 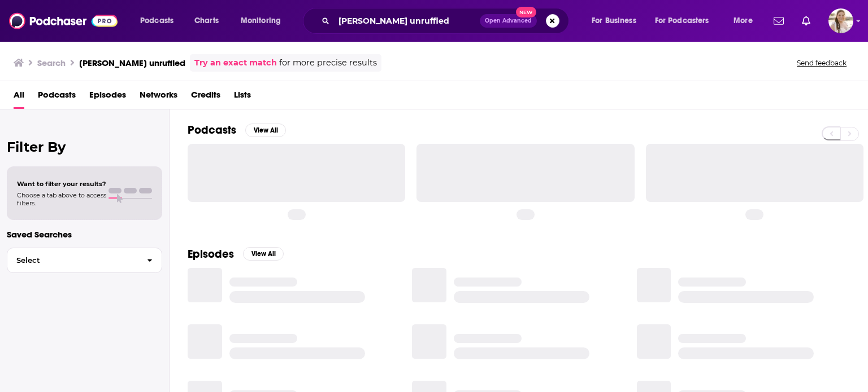 What do you see at coordinates (18, 97) in the screenshot?
I see `a: All` at bounding box center [18, 97].